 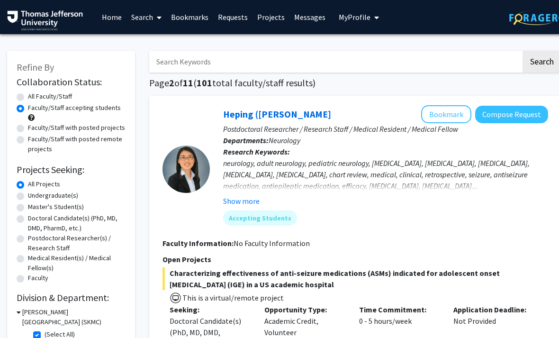 What do you see at coordinates (56, 206) in the screenshot?
I see `label: Master's Student(s)` at bounding box center [56, 206].